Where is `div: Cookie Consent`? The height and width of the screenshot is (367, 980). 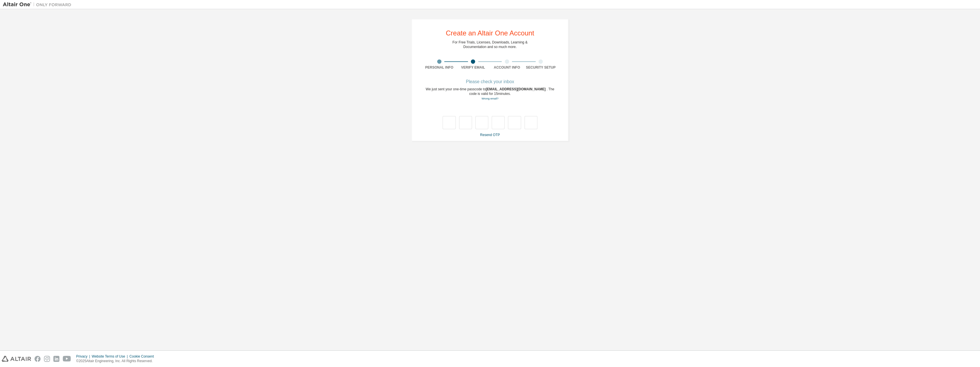 div: Cookie Consent is located at coordinates (143, 356).